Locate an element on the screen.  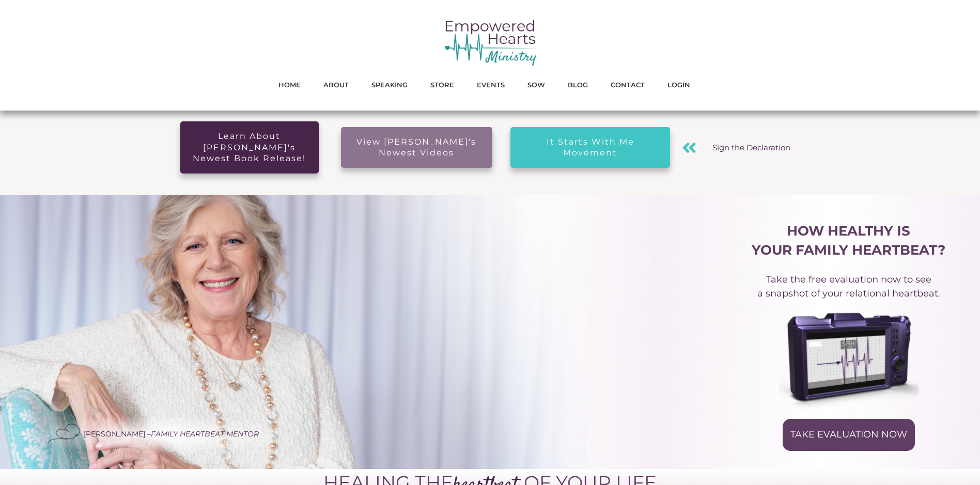
span: CONTACT is located at coordinates (628, 85).